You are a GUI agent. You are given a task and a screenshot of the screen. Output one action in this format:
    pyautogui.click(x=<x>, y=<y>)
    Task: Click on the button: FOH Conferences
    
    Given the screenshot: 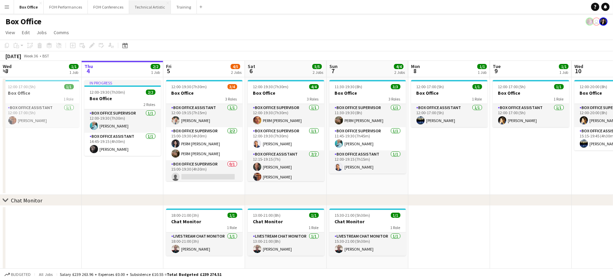 What is the action you would take?
    pyautogui.click(x=108, y=7)
    